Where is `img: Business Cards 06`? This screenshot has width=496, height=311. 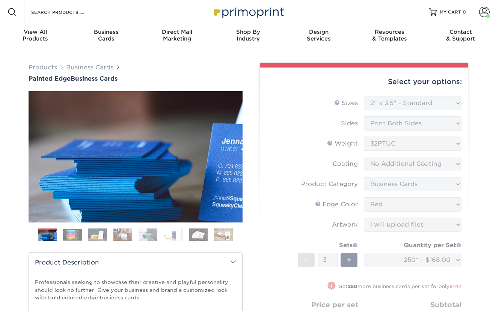 img: Business Cards 06 is located at coordinates (173, 235).